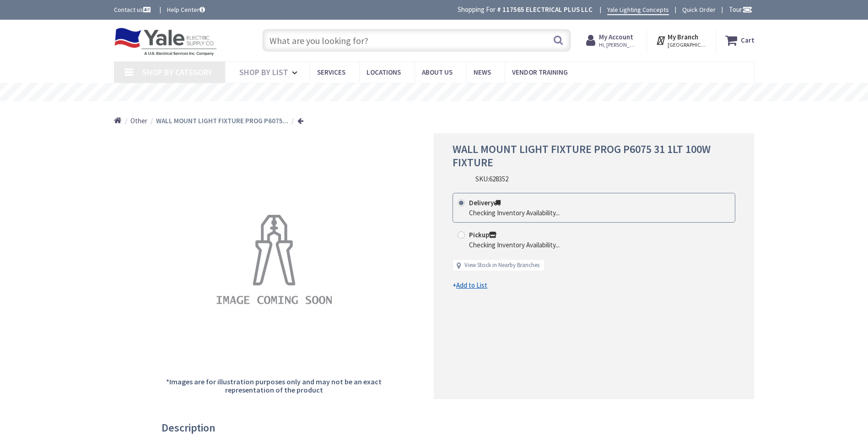  What do you see at coordinates (166, 42) in the screenshot?
I see `img: Yale Electric Supply Co.` at bounding box center [166, 42].